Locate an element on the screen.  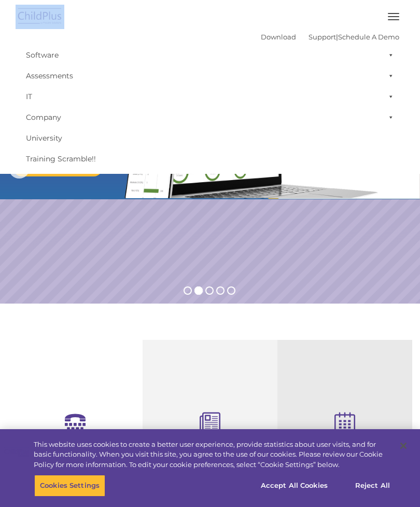
a: Support is located at coordinates (322, 37).